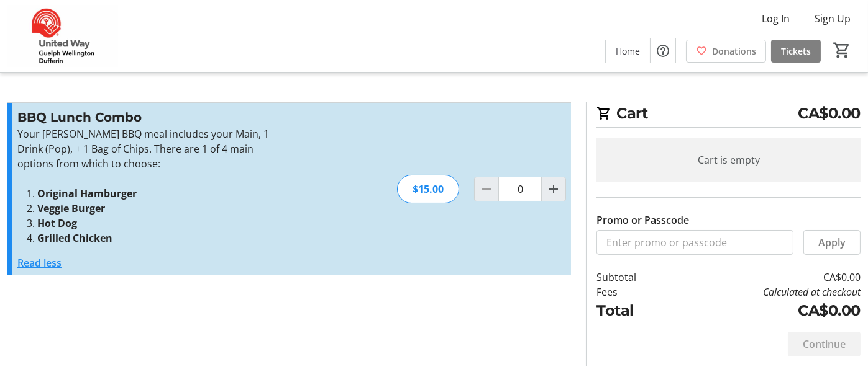  What do you see at coordinates (734, 51) in the screenshot?
I see `span: Donations` at bounding box center [734, 51].